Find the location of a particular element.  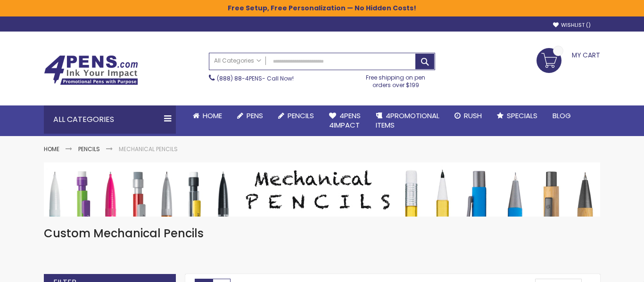

a: All Categories is located at coordinates (238, 61).